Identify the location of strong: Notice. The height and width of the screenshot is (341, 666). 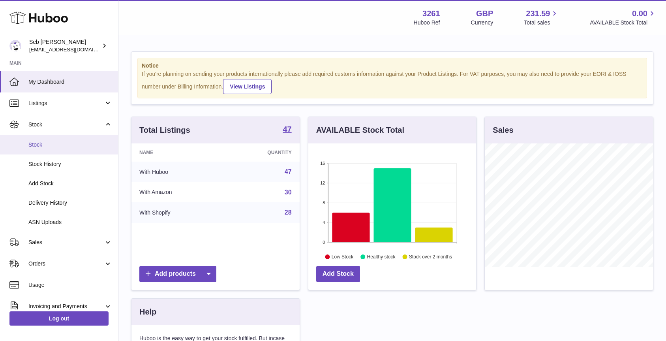
(392, 66).